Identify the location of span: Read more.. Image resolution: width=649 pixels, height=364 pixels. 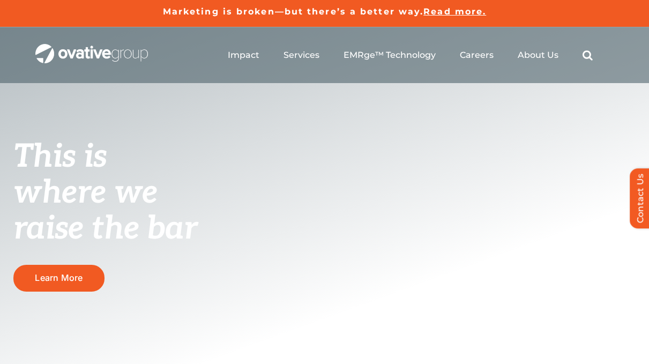
(455, 11).